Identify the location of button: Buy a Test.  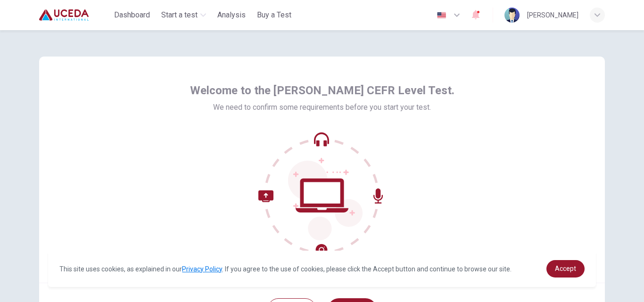
(274, 15).